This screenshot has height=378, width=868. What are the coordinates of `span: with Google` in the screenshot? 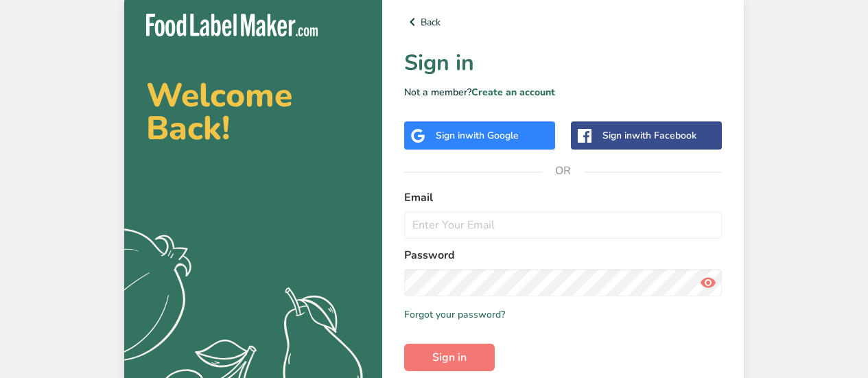 It's located at (492, 135).